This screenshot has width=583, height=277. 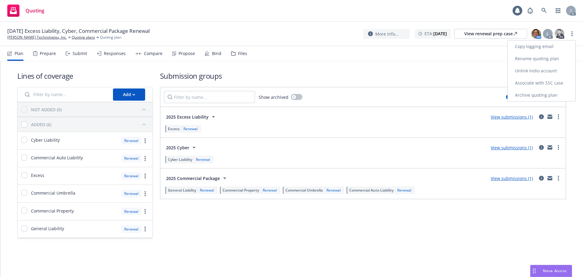 I want to click on button: 2025 Commercial Package, so click(x=197, y=178).